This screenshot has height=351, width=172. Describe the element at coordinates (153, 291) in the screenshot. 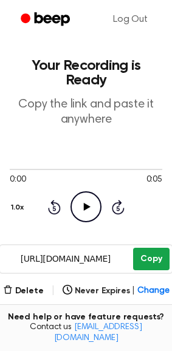

I see `span: Change` at that location.